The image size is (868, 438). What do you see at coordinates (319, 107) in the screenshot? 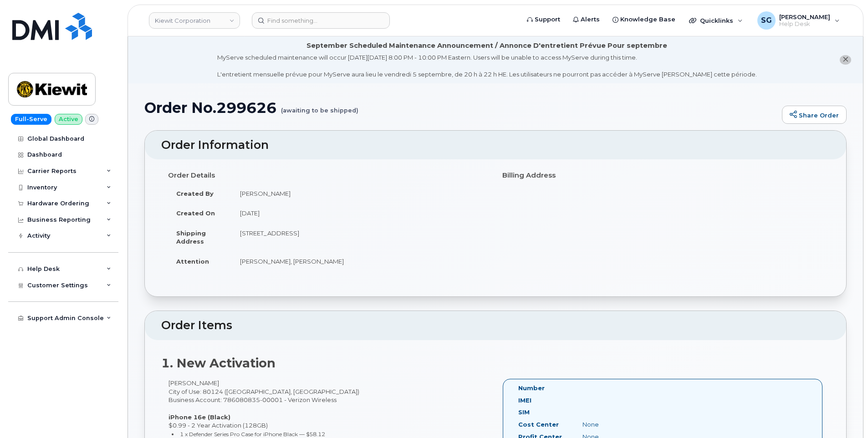
I see `small: (awaiting to be shipped)` at bounding box center [319, 107].